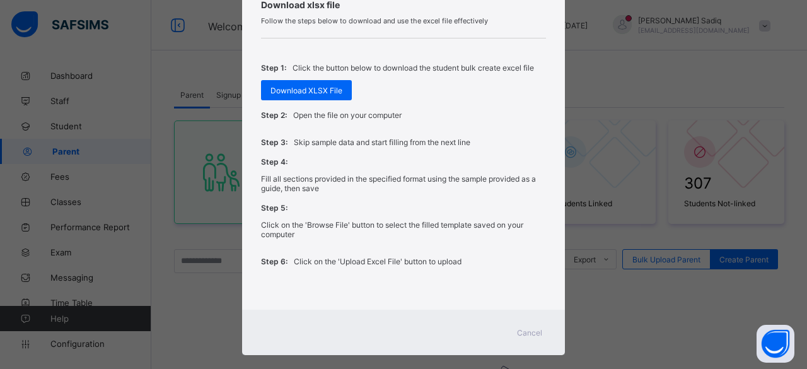  Describe the element at coordinates (413, 67) in the screenshot. I see `p: Click the button below to download the student bulk create excel file` at that location.